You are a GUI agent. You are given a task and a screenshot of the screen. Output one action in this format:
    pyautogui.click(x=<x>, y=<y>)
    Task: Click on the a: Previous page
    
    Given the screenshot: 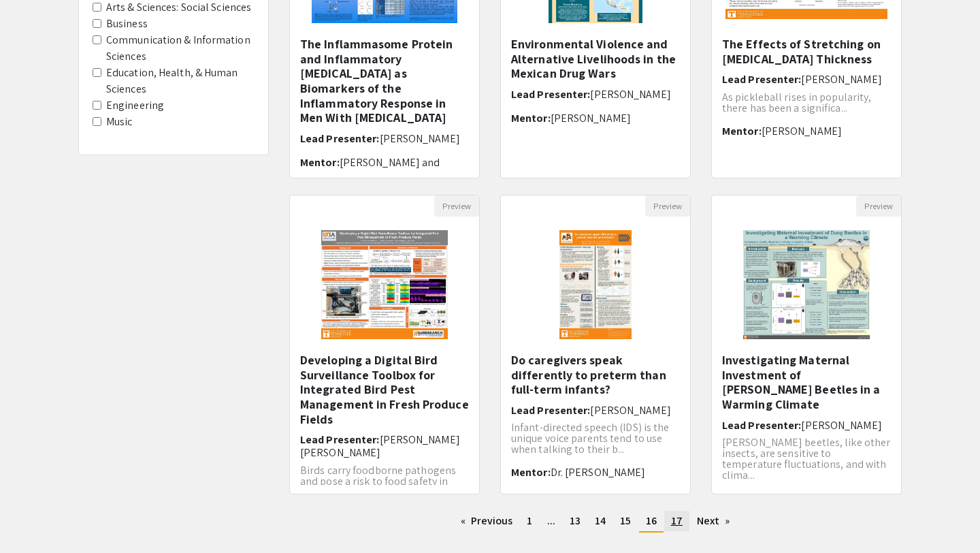 What is the action you would take?
    pyautogui.click(x=487, y=521)
    